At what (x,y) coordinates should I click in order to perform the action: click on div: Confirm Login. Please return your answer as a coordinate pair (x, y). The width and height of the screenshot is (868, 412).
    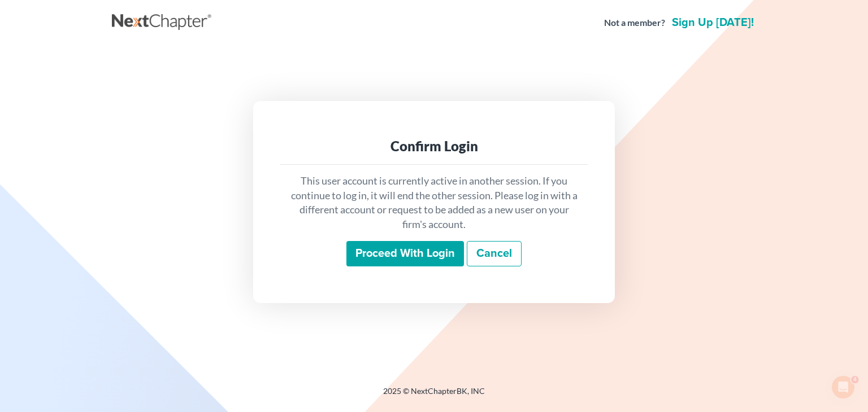
    Looking at the image, I should click on (434, 147).